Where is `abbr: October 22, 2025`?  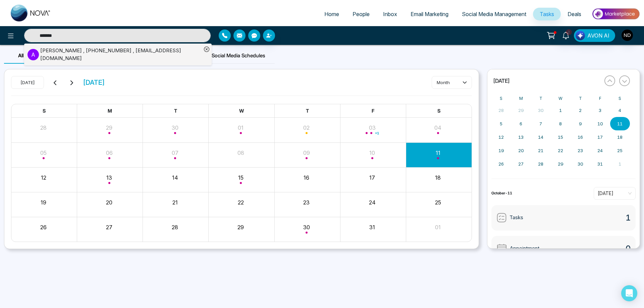
abbr: October 22, 2025 is located at coordinates (560, 150).